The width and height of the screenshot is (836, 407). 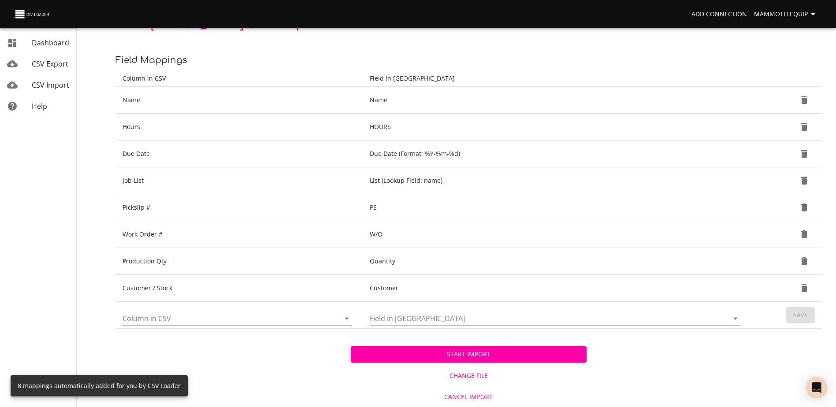 What do you see at coordinates (239, 154) in the screenshot?
I see `td: Due Date` at bounding box center [239, 154].